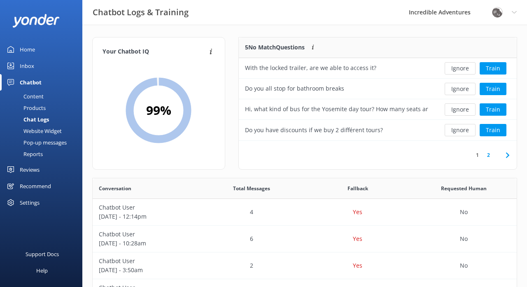 This screenshot has width=527, height=287. I want to click on div: Reviews, so click(30, 170).